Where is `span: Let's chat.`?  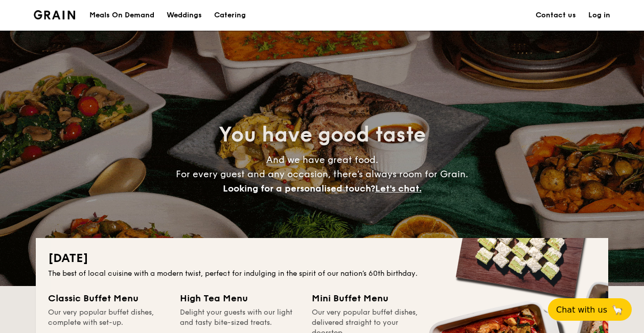
span: Let's chat. is located at coordinates (398, 189).